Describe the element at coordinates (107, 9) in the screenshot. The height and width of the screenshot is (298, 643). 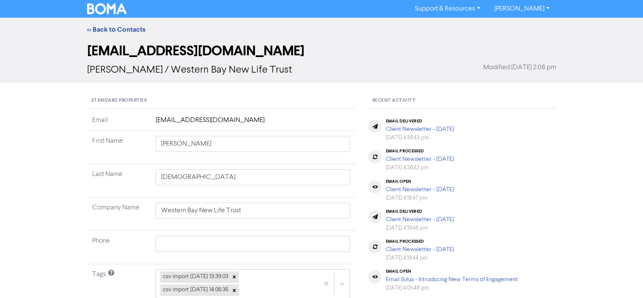
I see `img: BOMA Logo` at that location.